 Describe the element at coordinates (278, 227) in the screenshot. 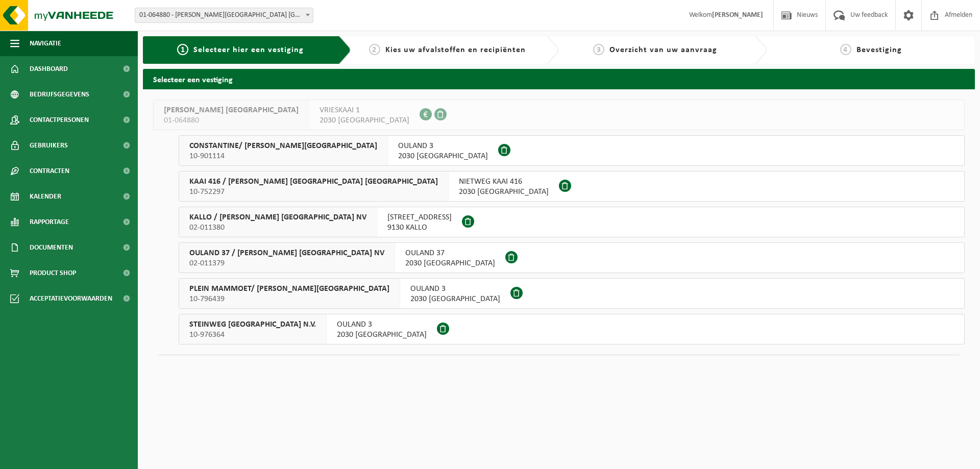

I see `span: 02-011380` at that location.